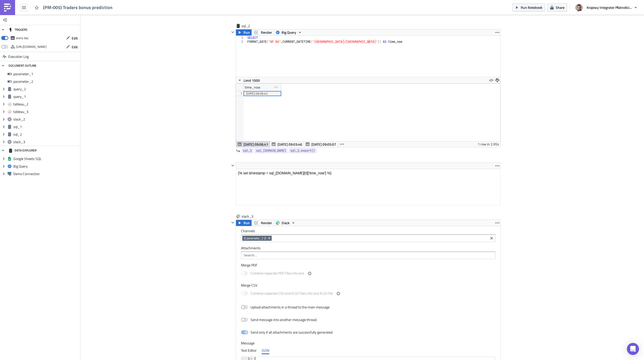 This screenshot has width=644, height=360. What do you see at coordinates (303, 150) in the screenshot?
I see `a: sql_2.export()` at bounding box center [303, 150].